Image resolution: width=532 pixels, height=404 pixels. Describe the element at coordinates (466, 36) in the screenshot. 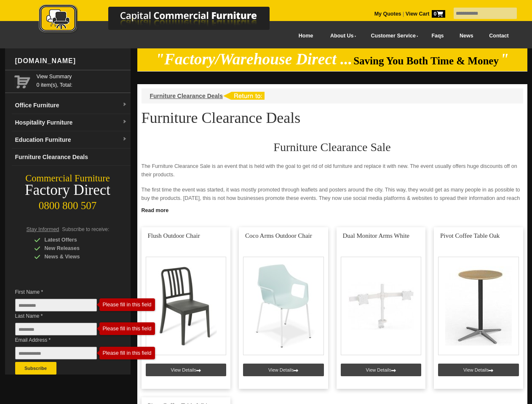

I see `a: News` at that location.